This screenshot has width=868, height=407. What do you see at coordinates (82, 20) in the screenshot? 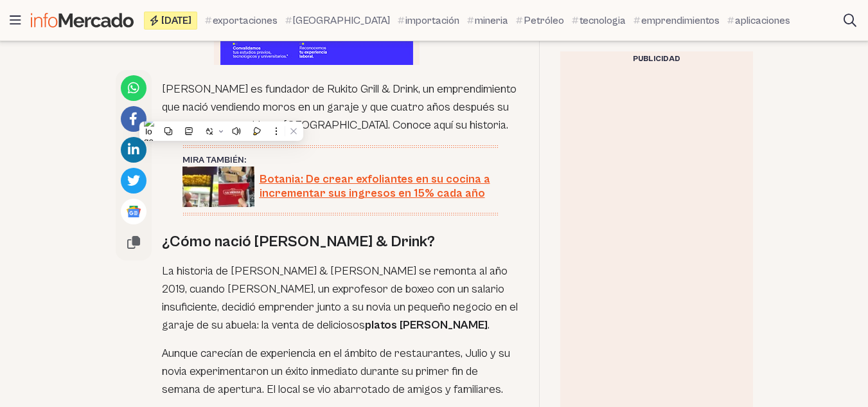
I see `img: Infomercado Ecuador logo` at bounding box center [82, 20].